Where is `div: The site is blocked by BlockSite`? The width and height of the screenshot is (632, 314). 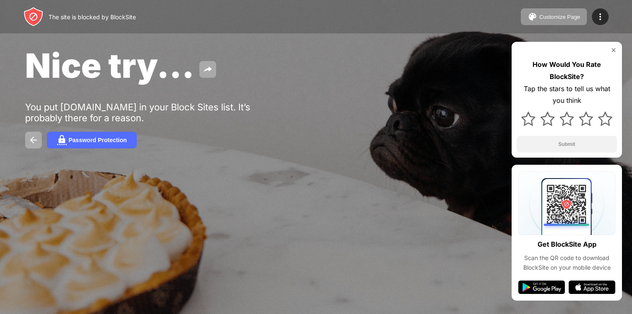 div: The site is blocked by BlockSite is located at coordinates (92, 17).